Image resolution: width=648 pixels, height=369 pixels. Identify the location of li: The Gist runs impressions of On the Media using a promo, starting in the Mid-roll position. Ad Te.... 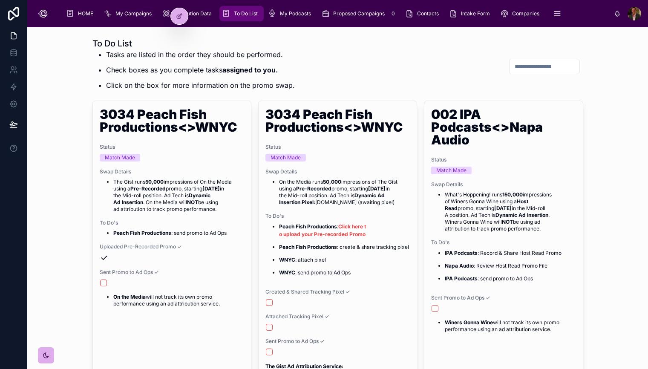
(179, 196).